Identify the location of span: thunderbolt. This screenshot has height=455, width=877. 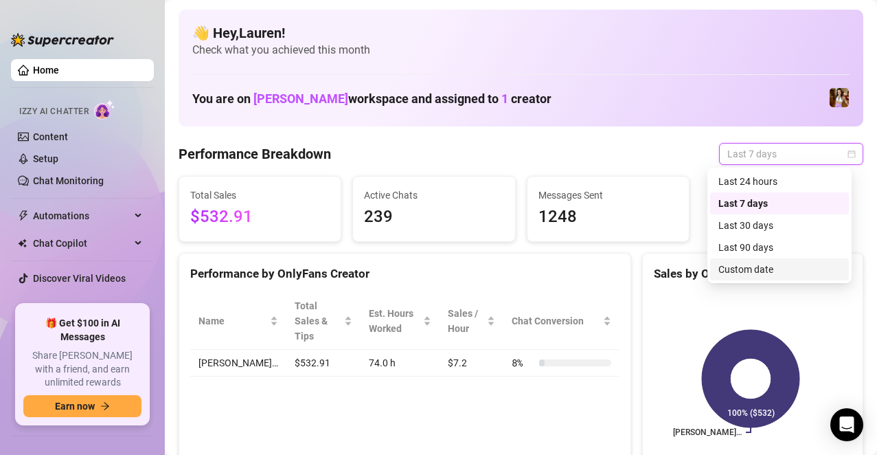
(23, 216).